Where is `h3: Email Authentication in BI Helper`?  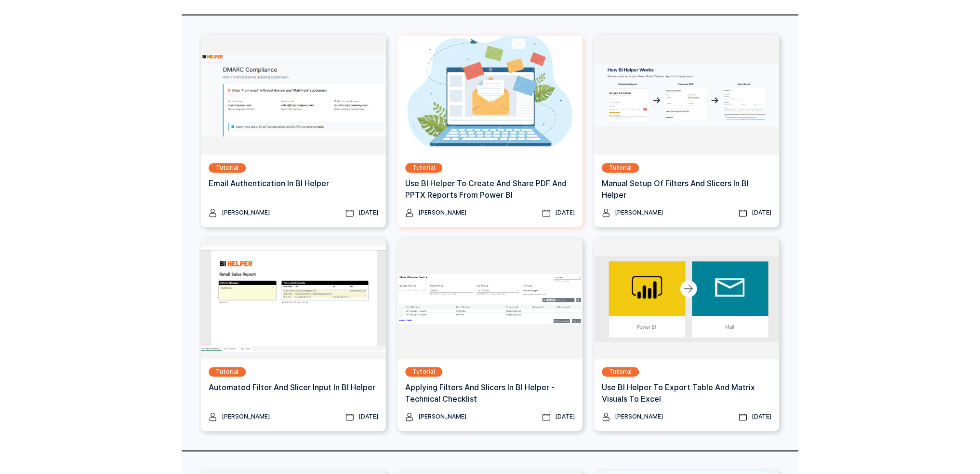 h3: Email Authentication in BI Helper is located at coordinates (269, 183).